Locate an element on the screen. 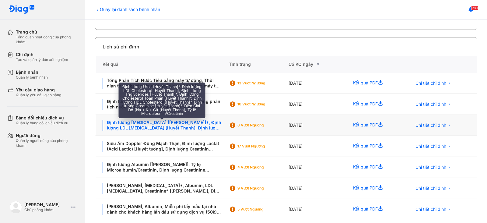 Image resolution: width=487 pixels, height=223 pixels. div: Định lượng Microalbumin [Nước Tiểu 24h], Tổng phân tích nước tiểu + Cặn lắng bằng máy tự động is located at coordinates (162, 104).